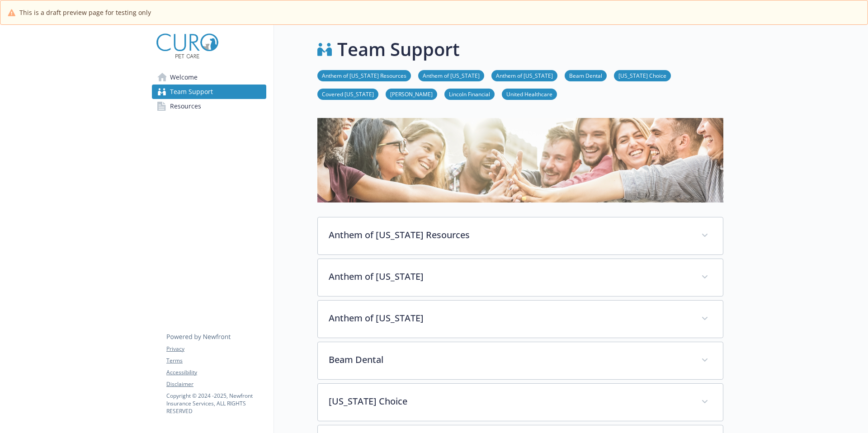 Image resolution: width=868 pixels, height=433 pixels. I want to click on a: Privacy, so click(217, 349).